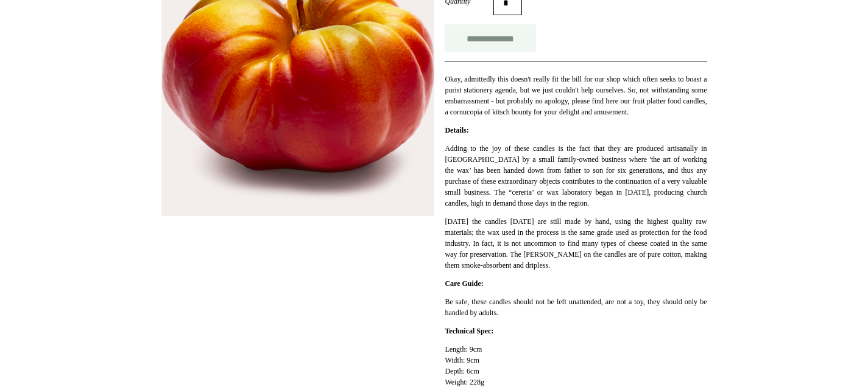  Describe the element at coordinates (469, 331) in the screenshot. I see `strong: Technical Spec:` at that location.